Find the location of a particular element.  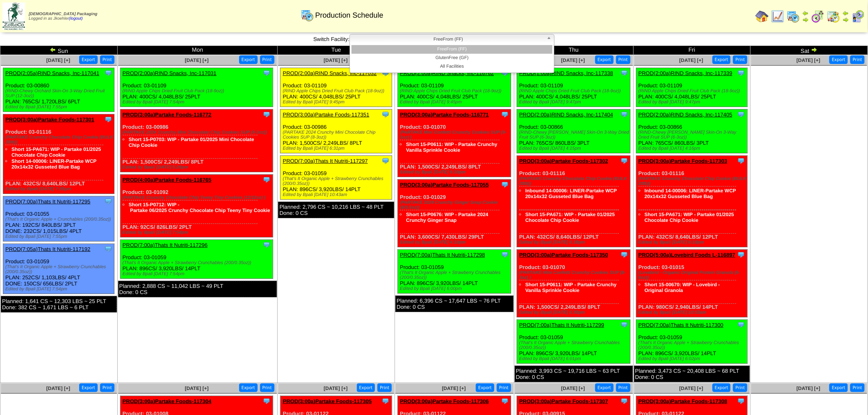

td: Thu is located at coordinates (574, 51).